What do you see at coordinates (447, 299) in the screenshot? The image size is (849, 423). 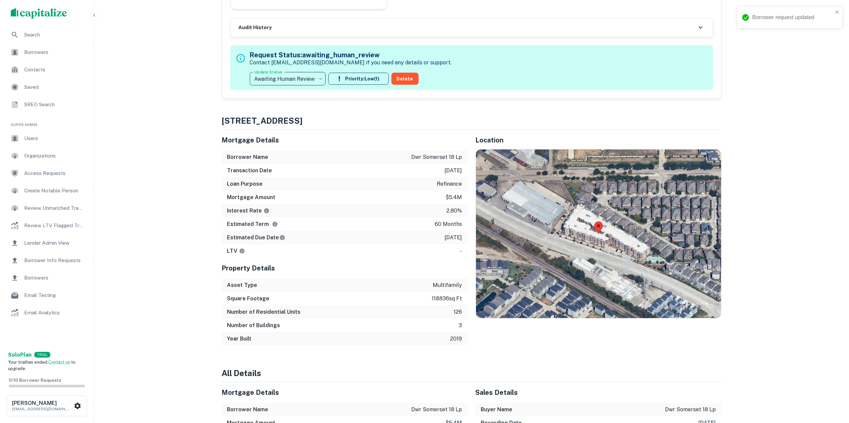 I see `p: 118836 sq ft` at bounding box center [447, 299].